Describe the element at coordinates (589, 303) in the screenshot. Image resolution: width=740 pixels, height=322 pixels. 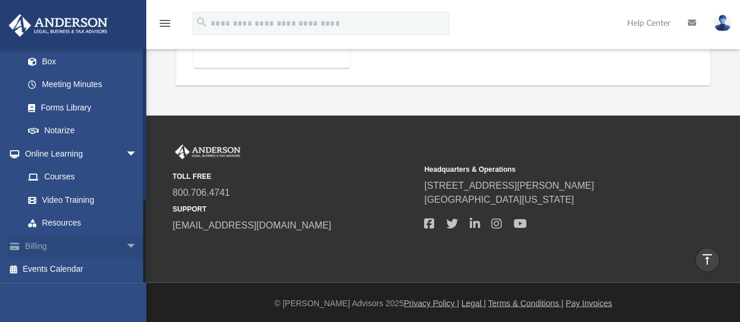
I see `a: Pay Invoices` at that location.